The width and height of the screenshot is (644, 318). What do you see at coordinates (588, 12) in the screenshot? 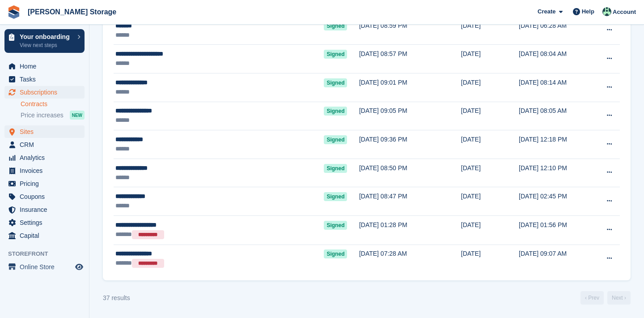
I see `span: Help` at bounding box center [588, 12].